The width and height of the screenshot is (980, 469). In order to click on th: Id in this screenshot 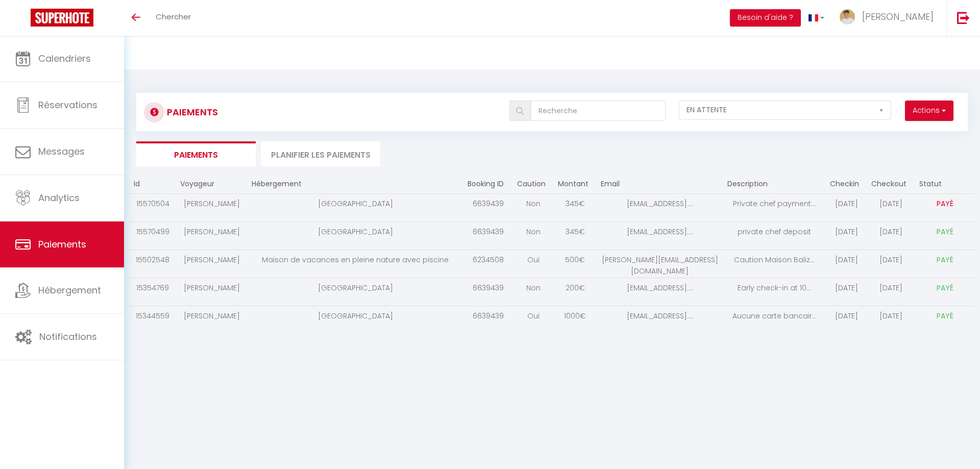, I will do `click(152, 184)`.